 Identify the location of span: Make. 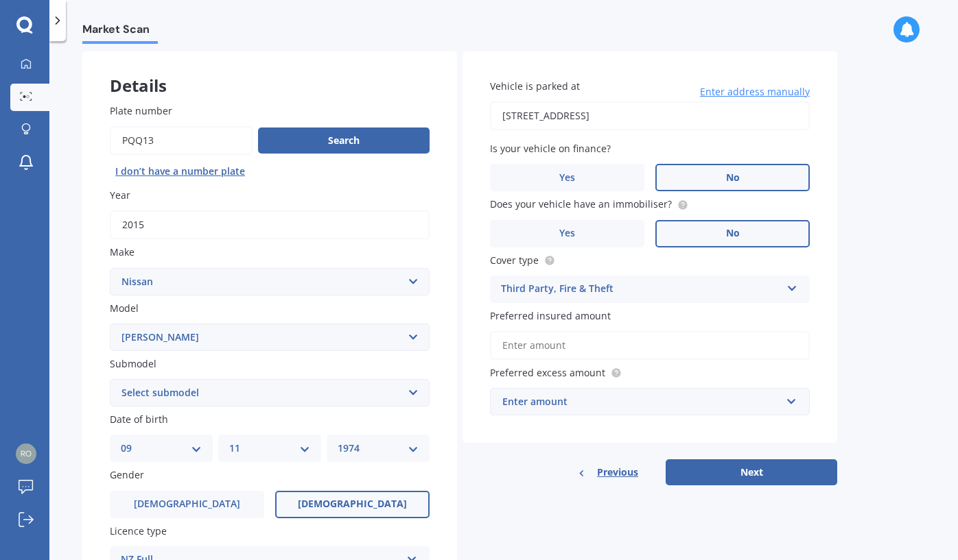
(122, 252).